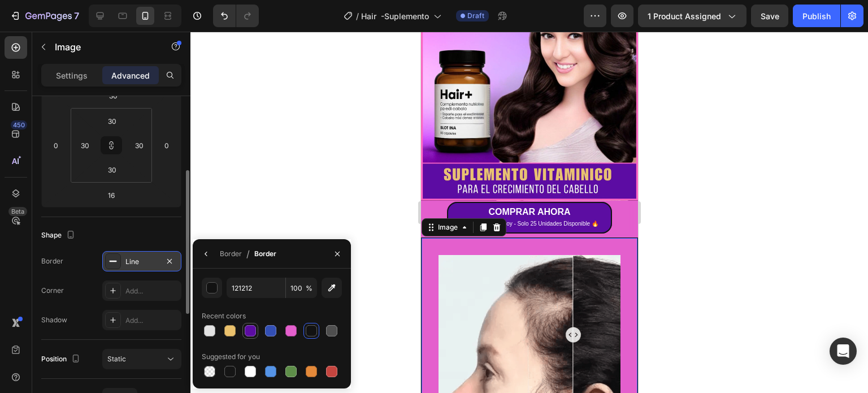  What do you see at coordinates (395, 16) in the screenshot?
I see `span: Hair -Suplemento` at bounding box center [395, 16].